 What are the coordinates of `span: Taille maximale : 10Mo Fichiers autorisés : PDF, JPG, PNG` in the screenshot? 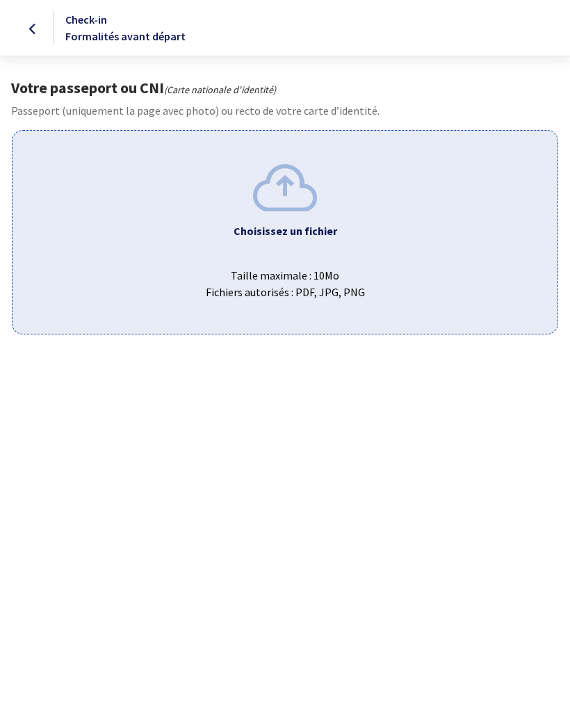 It's located at (285, 278).